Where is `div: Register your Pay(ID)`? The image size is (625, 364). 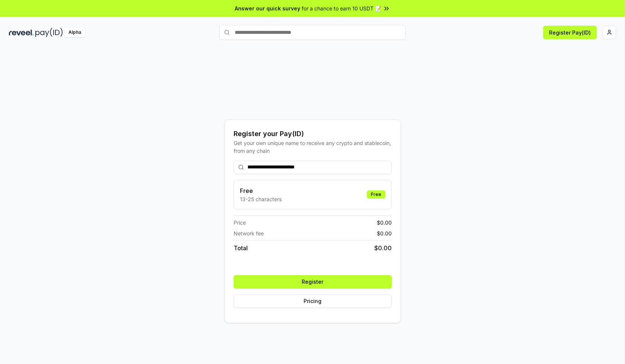
div: Register your Pay(ID) is located at coordinates (312, 133).